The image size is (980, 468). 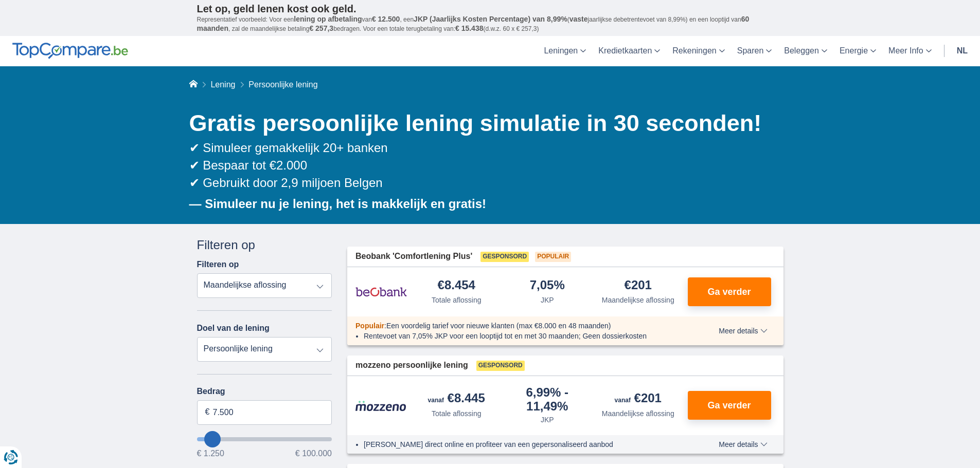 I want to click on span: € 100.000, so click(x=313, y=454).